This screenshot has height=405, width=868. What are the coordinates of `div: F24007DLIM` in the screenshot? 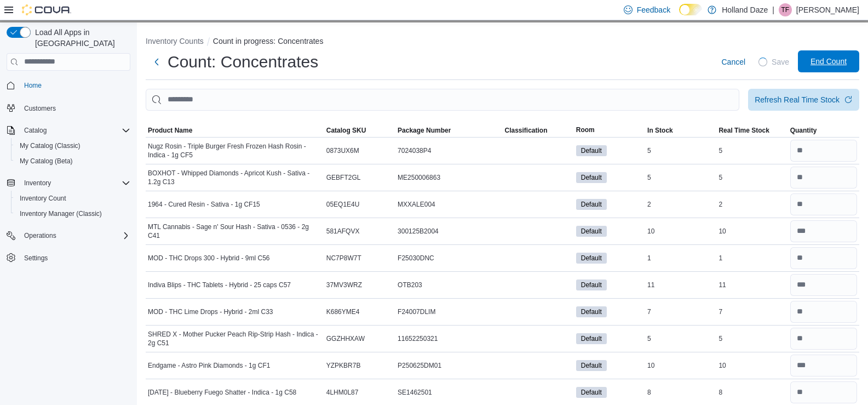 It's located at (449, 312).